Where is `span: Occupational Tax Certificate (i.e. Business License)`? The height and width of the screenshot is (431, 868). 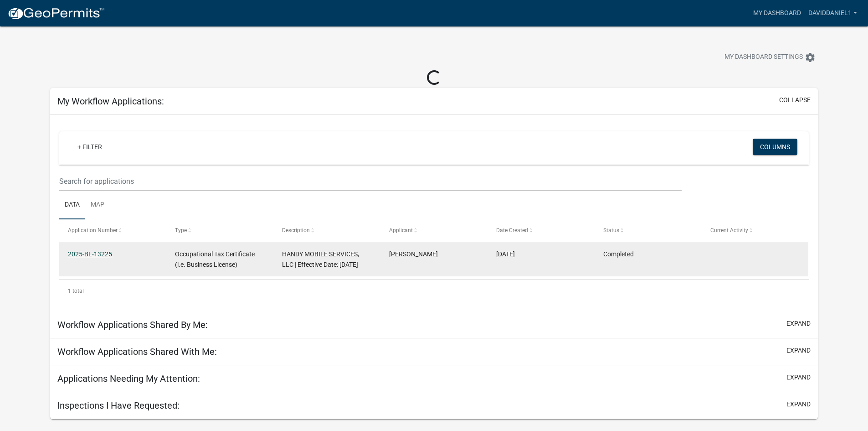
span: Occupational Tax Certificate (i.e. Business License) is located at coordinates (215, 259).